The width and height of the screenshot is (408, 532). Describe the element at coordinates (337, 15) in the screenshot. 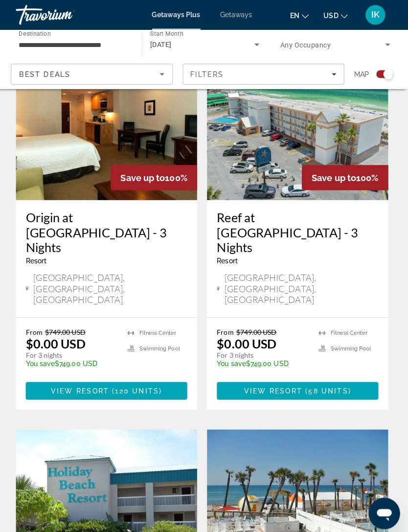

I see `button: Change currency` at that location.